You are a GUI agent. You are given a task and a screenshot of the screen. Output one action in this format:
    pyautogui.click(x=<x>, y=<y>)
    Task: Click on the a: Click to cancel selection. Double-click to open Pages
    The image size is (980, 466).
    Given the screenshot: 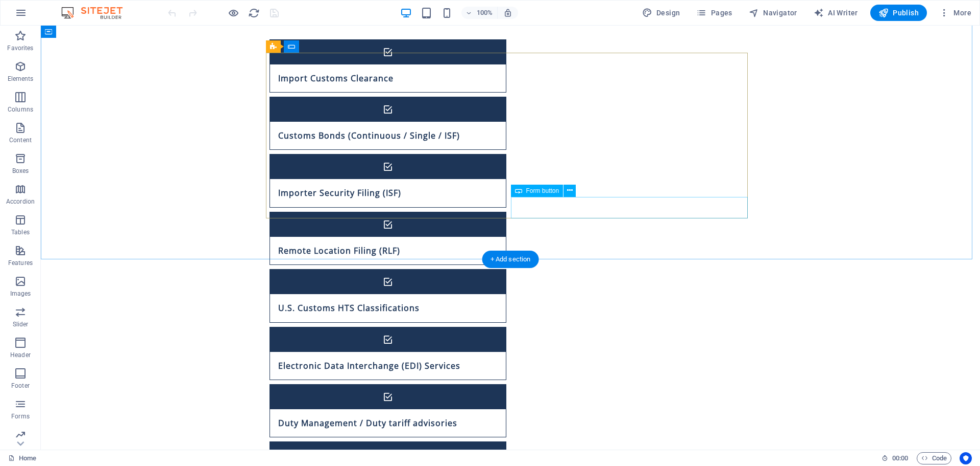 What is the action you would take?
    pyautogui.click(x=22, y=458)
    